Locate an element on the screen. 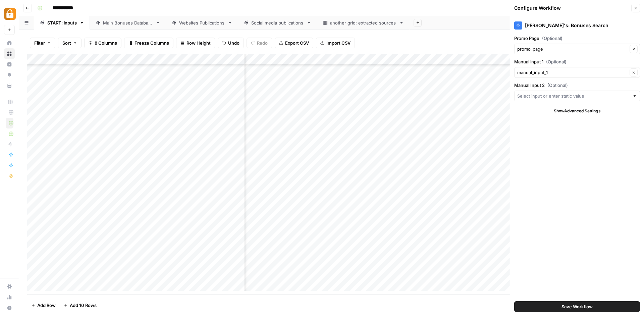  input: promo_page is located at coordinates (573, 49).